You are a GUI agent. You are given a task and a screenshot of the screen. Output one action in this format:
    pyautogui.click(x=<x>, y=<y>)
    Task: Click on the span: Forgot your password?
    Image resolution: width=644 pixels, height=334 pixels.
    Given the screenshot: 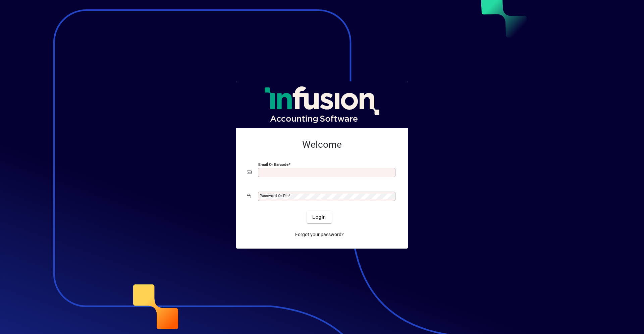 What is the action you would take?
    pyautogui.click(x=319, y=234)
    